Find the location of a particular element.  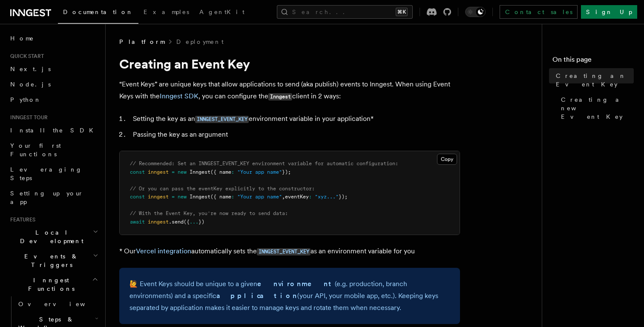

button: Copy is located at coordinates (447, 160).